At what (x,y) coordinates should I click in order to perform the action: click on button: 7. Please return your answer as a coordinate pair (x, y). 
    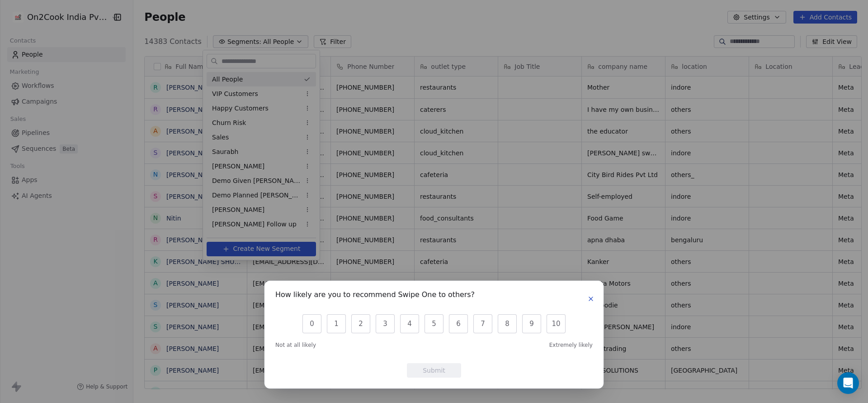
    Looking at the image, I should click on (483, 324).